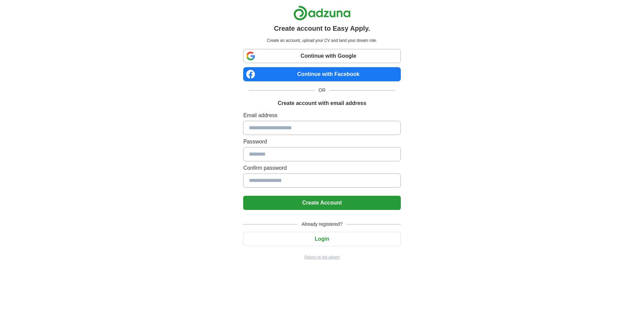 This screenshot has height=322, width=644. I want to click on a: Login, so click(322, 238).